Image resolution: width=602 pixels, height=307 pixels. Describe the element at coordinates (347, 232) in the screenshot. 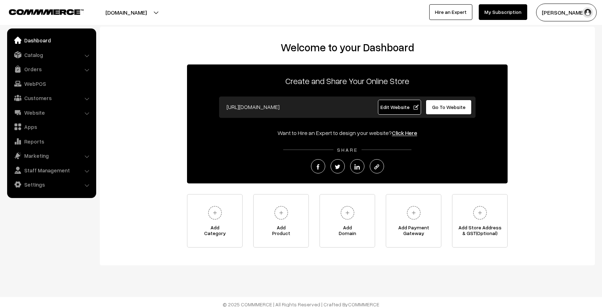

I see `span: Add Domain` at that location.